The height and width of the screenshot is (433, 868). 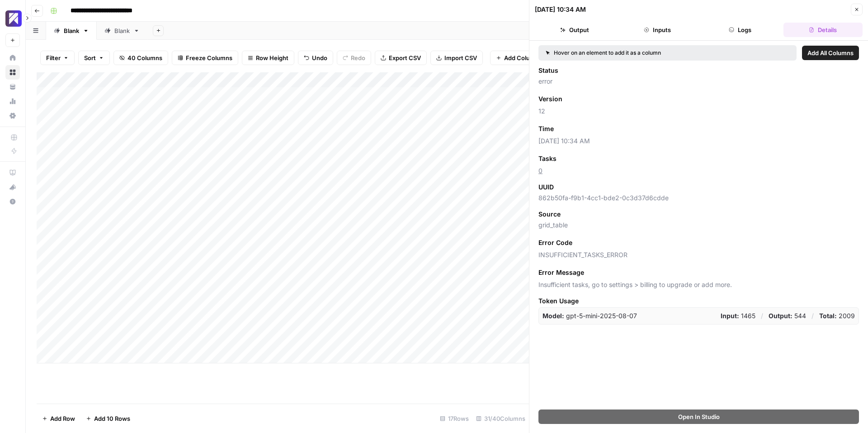 What do you see at coordinates (699, 225) in the screenshot?
I see `span: grid_table` at bounding box center [699, 225].